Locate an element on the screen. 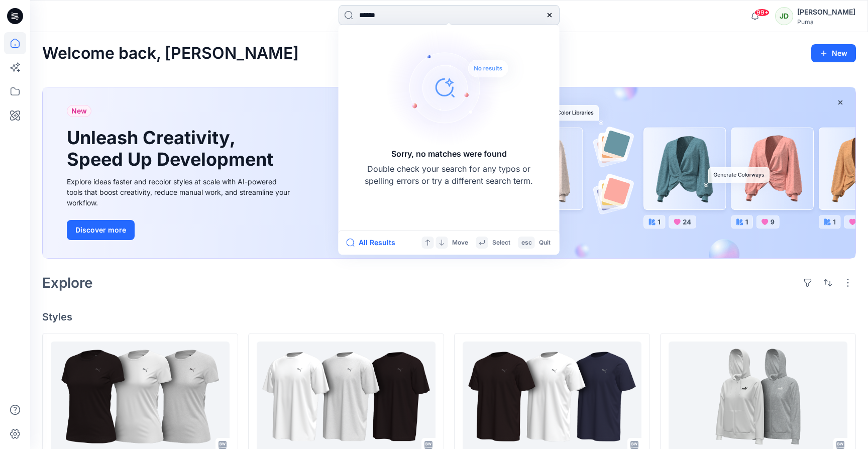 The width and height of the screenshot is (868, 449). p: esc is located at coordinates (527, 243).